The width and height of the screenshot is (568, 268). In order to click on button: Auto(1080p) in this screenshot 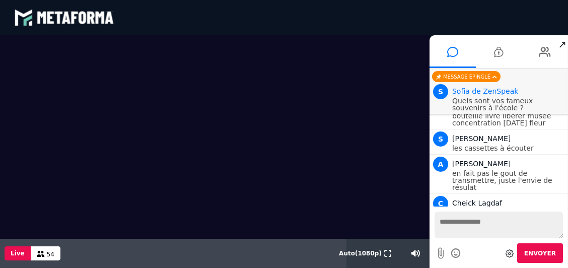, I will do `click(360, 253)`.